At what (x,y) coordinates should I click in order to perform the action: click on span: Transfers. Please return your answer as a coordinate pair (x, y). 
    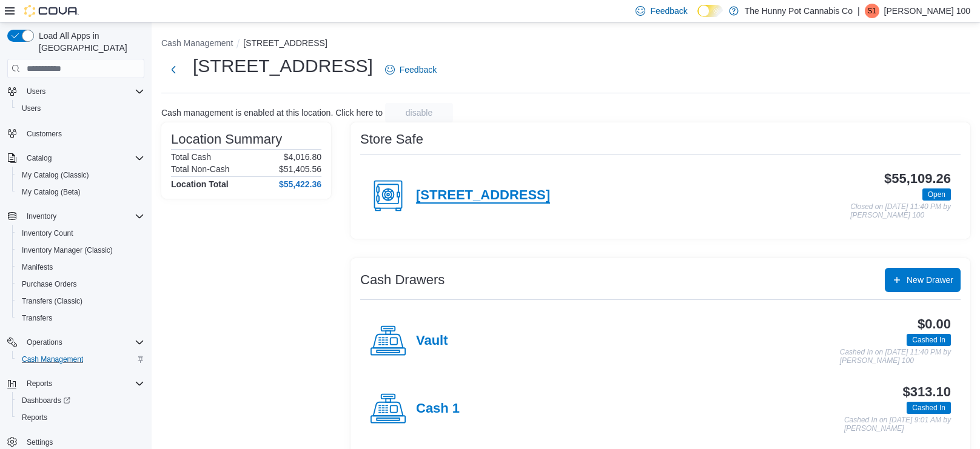
    Looking at the image, I should click on (81, 318).